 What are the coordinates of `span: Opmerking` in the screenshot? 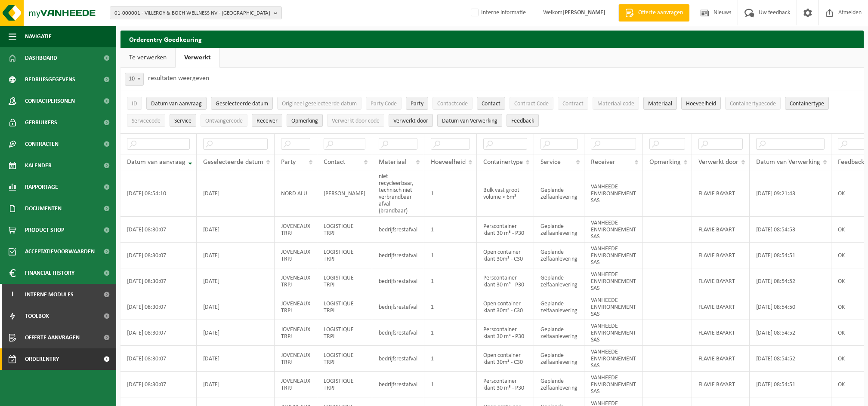 It's located at (665, 162).